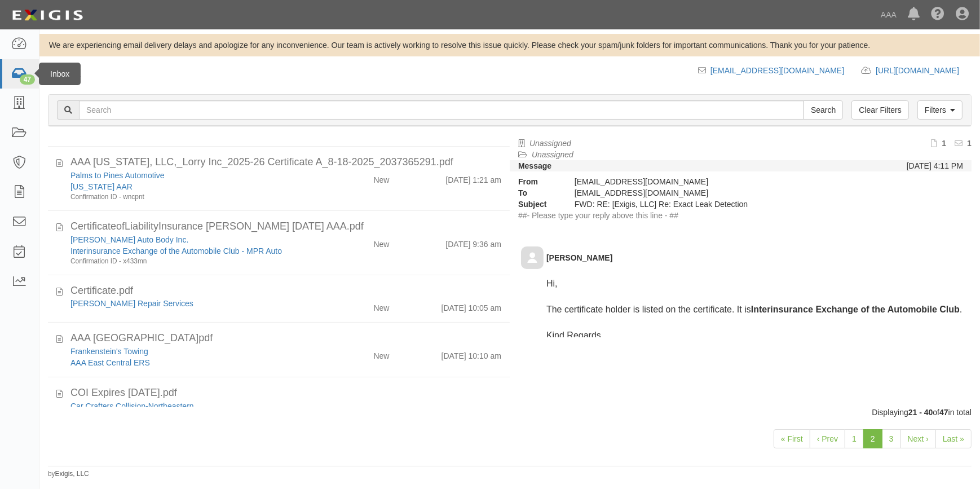 The width and height of the screenshot is (980, 489). Describe the element at coordinates (538, 193) in the screenshot. I see `strong: To` at that location.